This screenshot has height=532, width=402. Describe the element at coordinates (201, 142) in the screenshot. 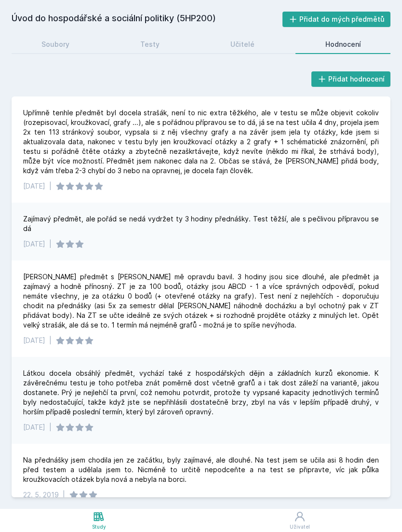

I see `div: Upřímně tenhle předmět byl docela strašák, není to nic extra těžkého, ale v testu se může objevit...` at that location.